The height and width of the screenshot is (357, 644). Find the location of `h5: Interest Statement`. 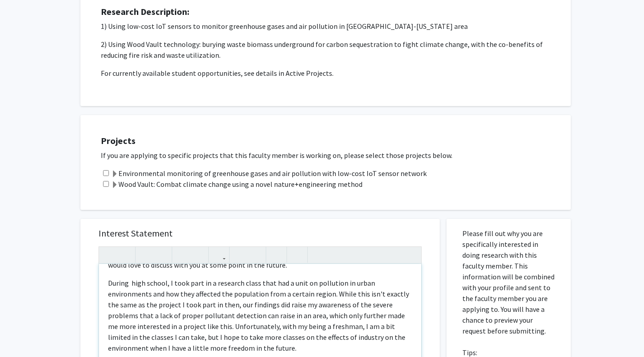

h5: Interest Statement is located at coordinates (260, 234).